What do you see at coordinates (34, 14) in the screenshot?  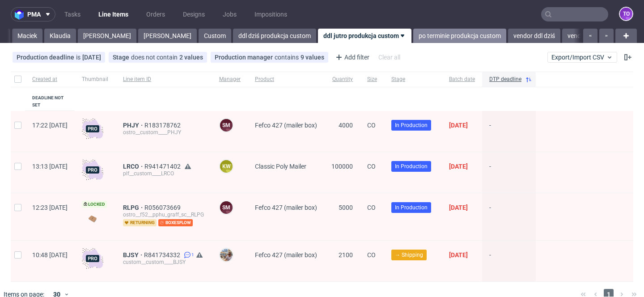 I see `span: pma` at bounding box center [34, 14].